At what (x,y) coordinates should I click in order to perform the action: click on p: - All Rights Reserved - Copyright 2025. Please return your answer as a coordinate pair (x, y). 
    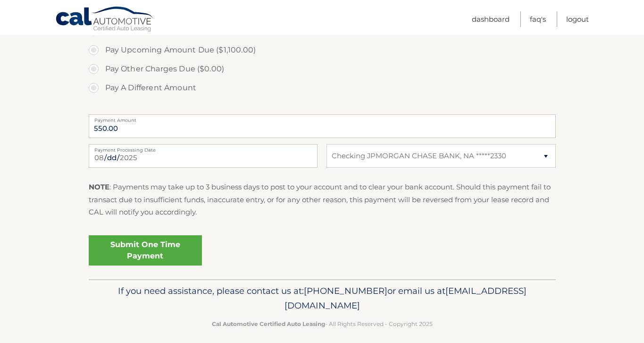
    Looking at the image, I should click on (322, 324).